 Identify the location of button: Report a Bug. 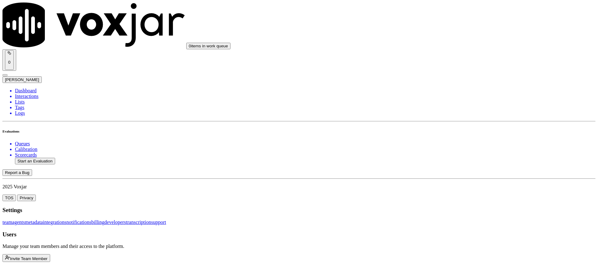
(17, 172).